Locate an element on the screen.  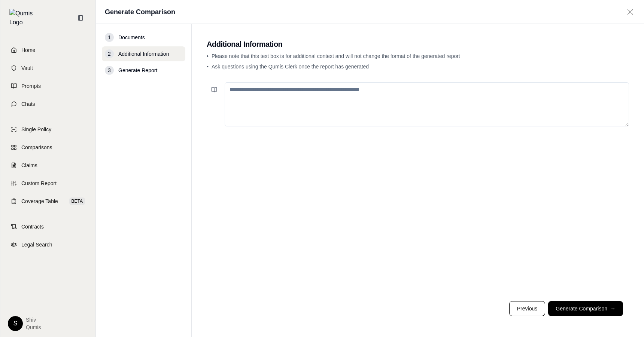
span: Please note that this text box is for additional context and will not change the format of the ge... is located at coordinates (336, 56).